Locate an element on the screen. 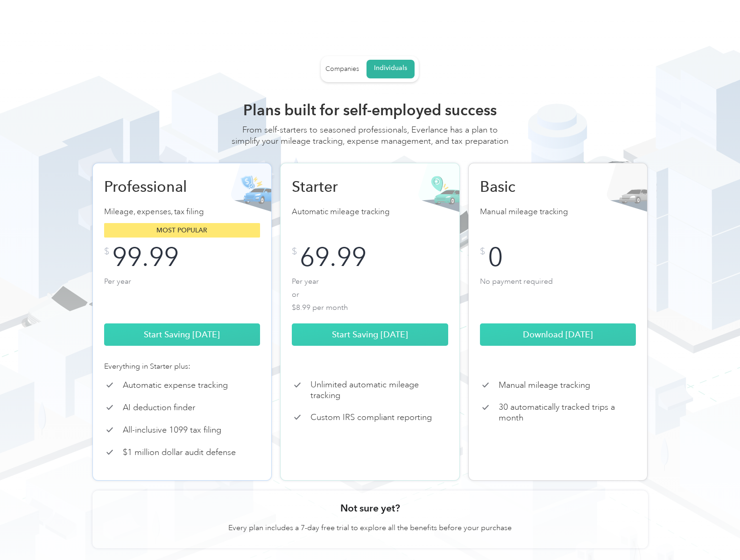  h2: Professional is located at coordinates (153, 187).